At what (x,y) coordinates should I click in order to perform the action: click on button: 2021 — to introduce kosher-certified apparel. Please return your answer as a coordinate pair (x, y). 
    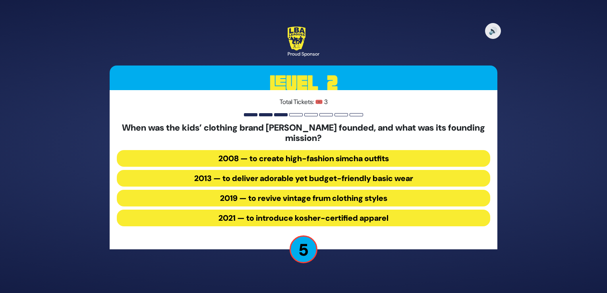
    Looking at the image, I should click on (304, 218).